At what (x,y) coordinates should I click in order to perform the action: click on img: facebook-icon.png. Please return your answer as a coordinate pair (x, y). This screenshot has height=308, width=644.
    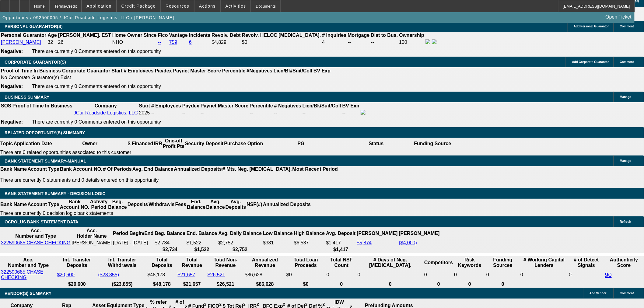
    Looking at the image, I should click on (428, 42).